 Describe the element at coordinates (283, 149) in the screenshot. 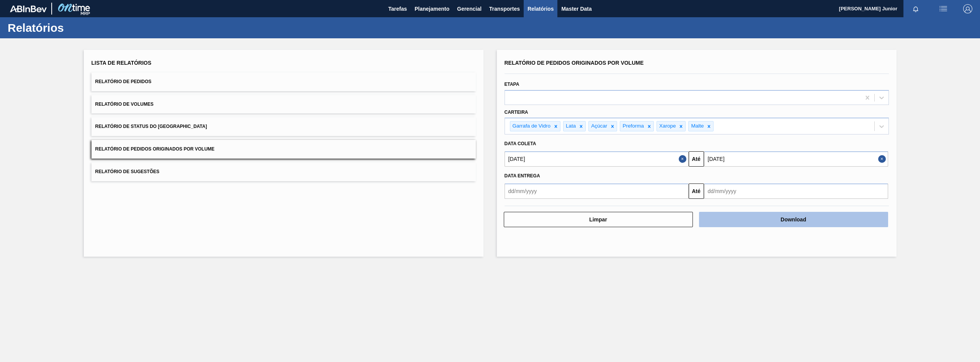

I see `button: Relatório de Pedidos Originados por Volume` at that location.